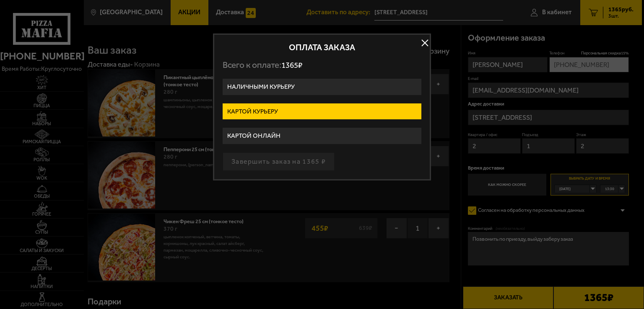  Describe the element at coordinates (322, 87) in the screenshot. I see `label: Наличными курьеру` at that location.